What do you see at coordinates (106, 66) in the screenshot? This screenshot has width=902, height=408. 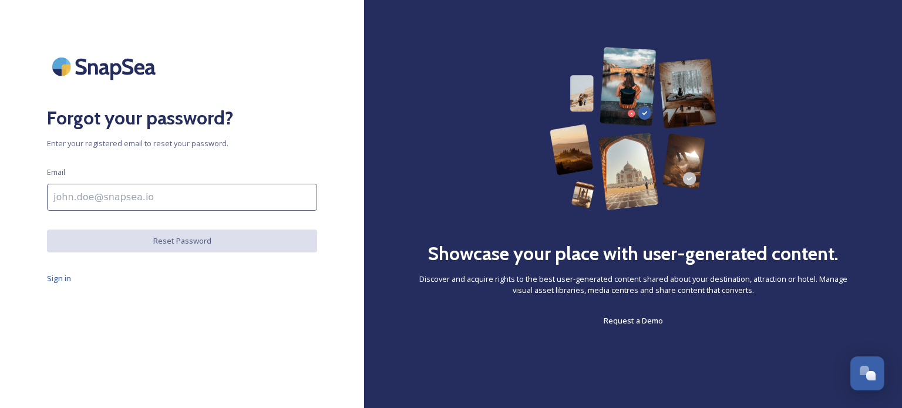 I see `img: SnapSea Logo` at bounding box center [106, 66].